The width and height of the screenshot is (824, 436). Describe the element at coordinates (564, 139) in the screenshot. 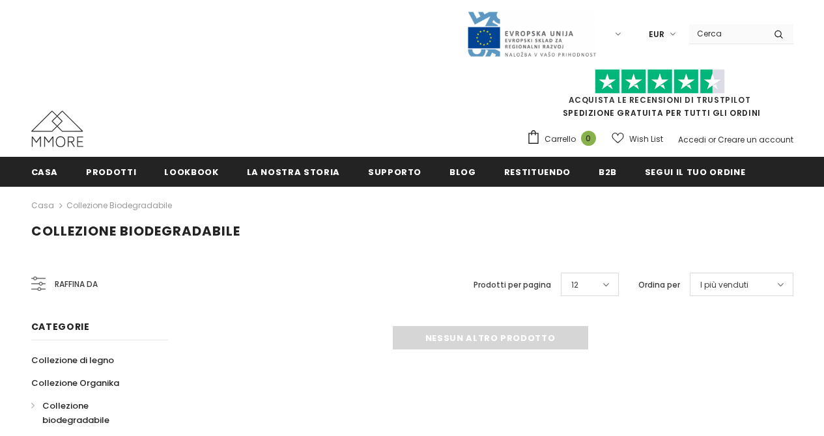

I see `a: Carrello 0` at that location.